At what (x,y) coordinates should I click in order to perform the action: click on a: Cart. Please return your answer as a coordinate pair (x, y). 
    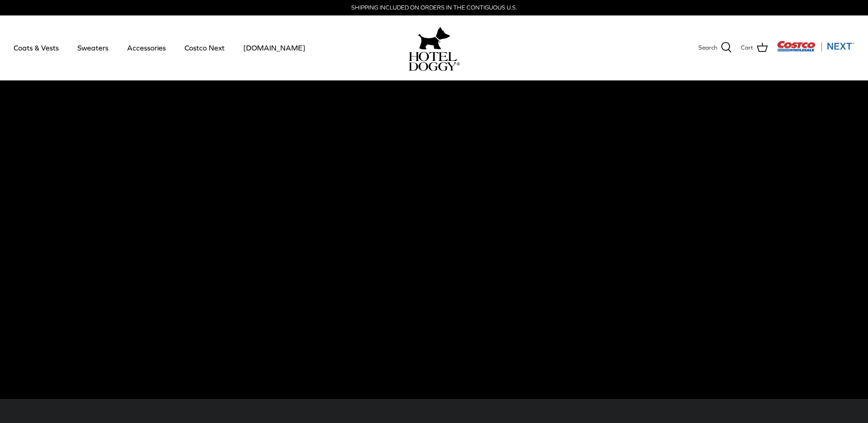
    Looking at the image, I should click on (754, 48).